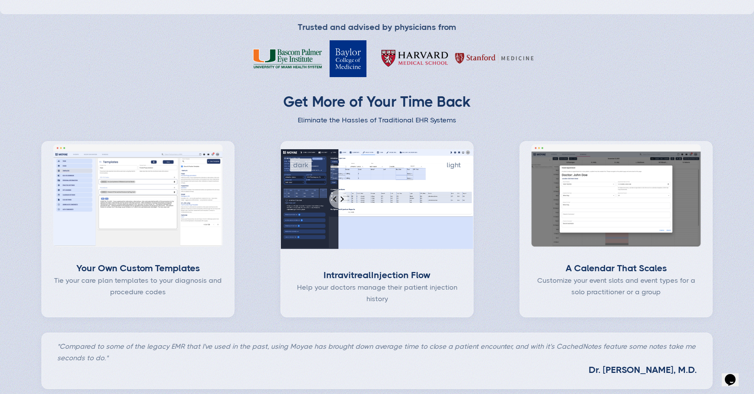 Image resolution: width=754 pixels, height=394 pixels. What do you see at coordinates (138, 286) in the screenshot?
I see `div: Tie your care plan templates to your diagnosis and procedure codes` at bounding box center [138, 286].